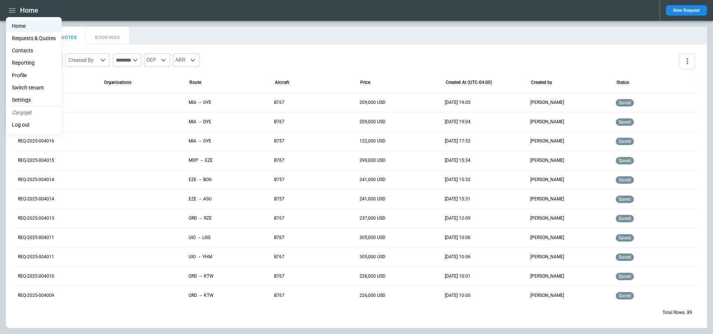 The image size is (713, 334). What do you see at coordinates (34, 38) in the screenshot?
I see `li: Requests & Quotes` at bounding box center [34, 38].